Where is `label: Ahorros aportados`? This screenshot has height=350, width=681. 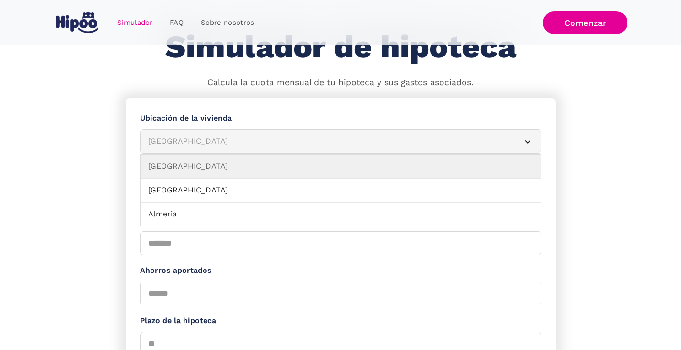
label: Ahorros aportados is located at coordinates (341, 270).